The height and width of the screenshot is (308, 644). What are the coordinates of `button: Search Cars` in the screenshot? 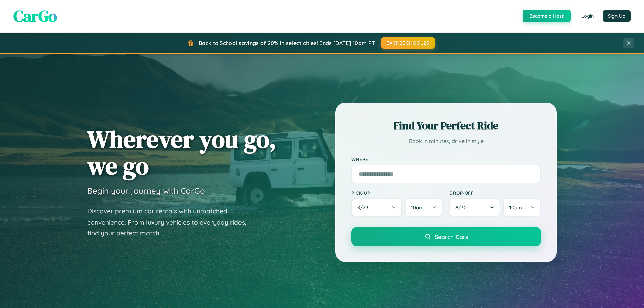 It's located at (446, 237).